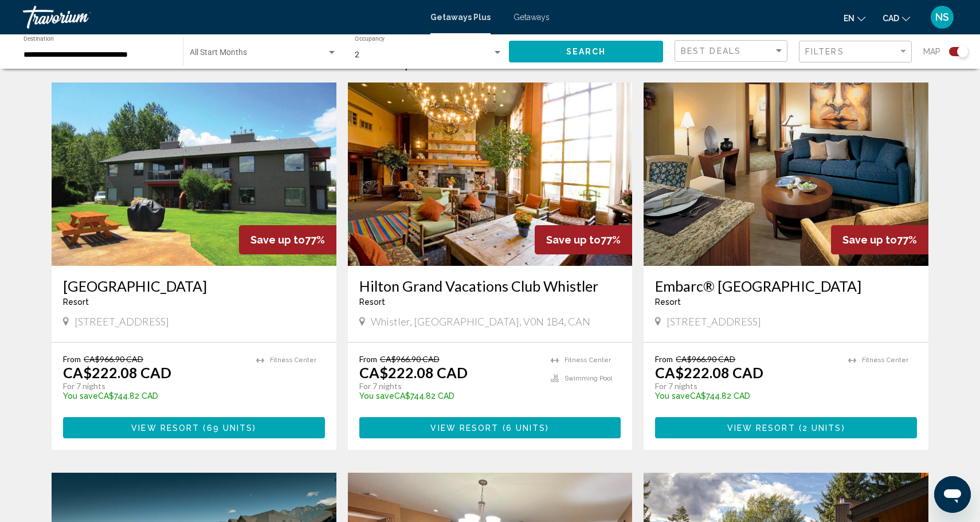  Describe the element at coordinates (586, 51) in the screenshot. I see `button: Search` at that location.